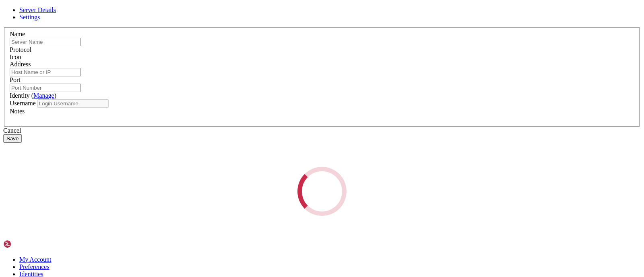  I want to click on a: Preferences, so click(34, 267).